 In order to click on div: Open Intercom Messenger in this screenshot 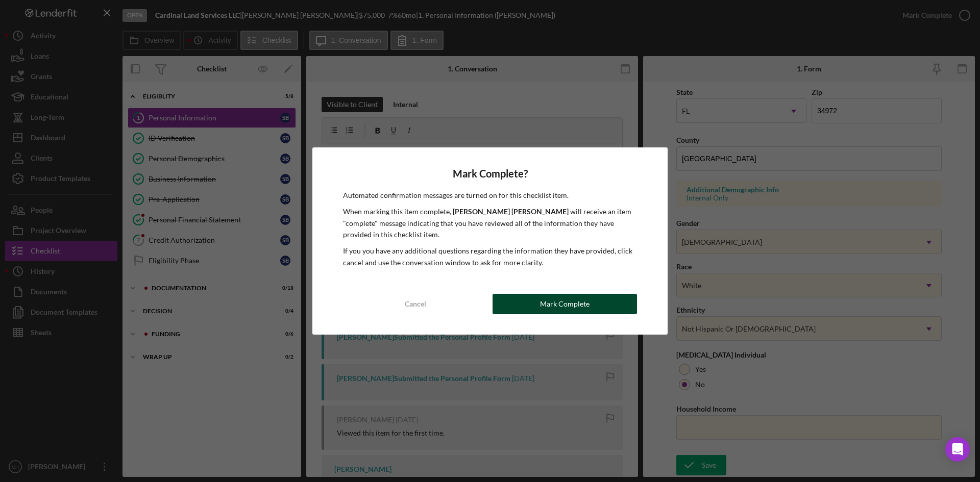, I will do `click(958, 449)`.